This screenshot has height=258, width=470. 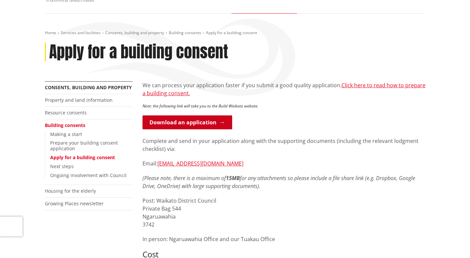 I want to click on a: Services and facilities, so click(x=81, y=33).